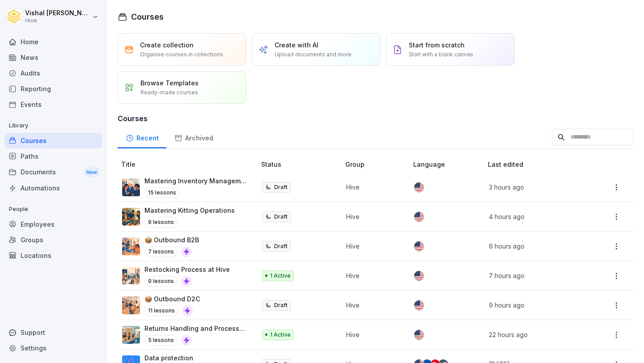  What do you see at coordinates (161, 340) in the screenshot?
I see `p: 5 lessons` at bounding box center [161, 340].